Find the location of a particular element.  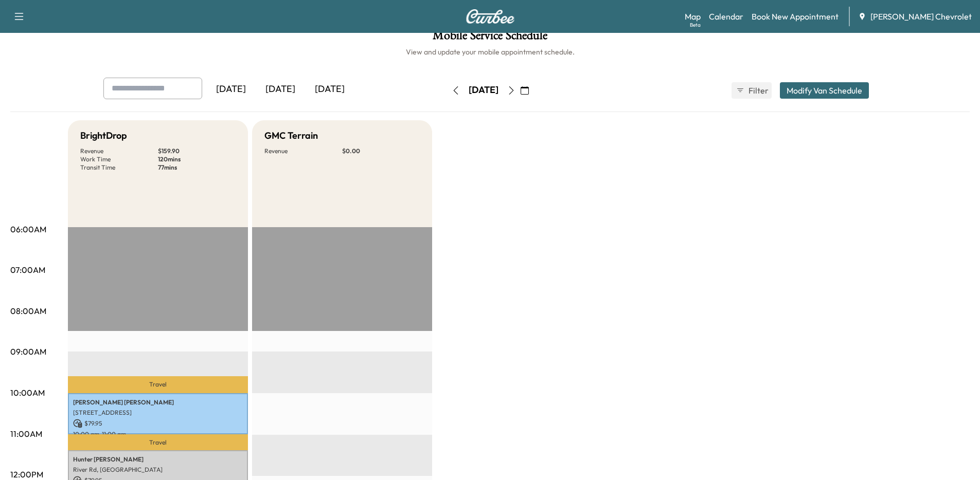

h1: Mobile Service Schedule is located at coordinates (490, 38).